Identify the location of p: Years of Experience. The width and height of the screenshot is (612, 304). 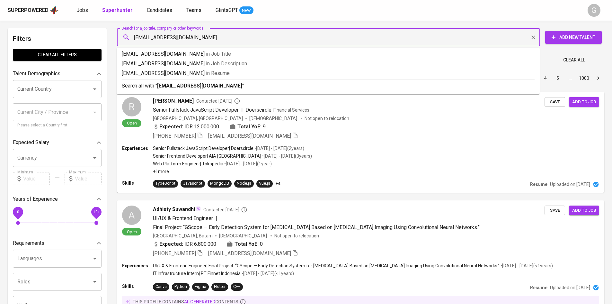
(35, 199).